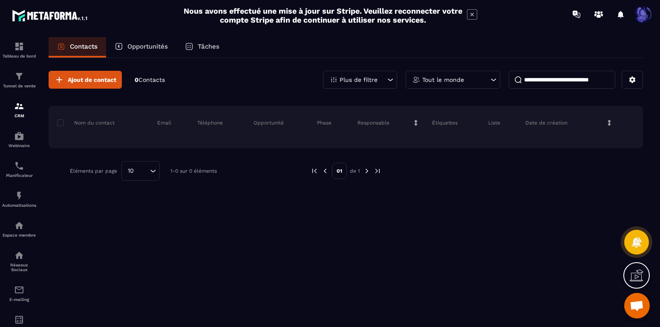 This screenshot has width=660, height=327. I want to click on p: Tout le monde, so click(443, 80).